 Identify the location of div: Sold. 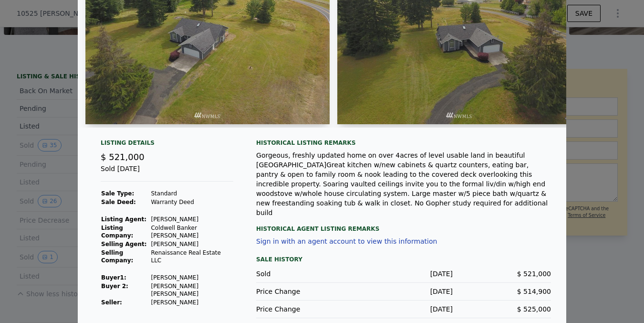
(305, 274).